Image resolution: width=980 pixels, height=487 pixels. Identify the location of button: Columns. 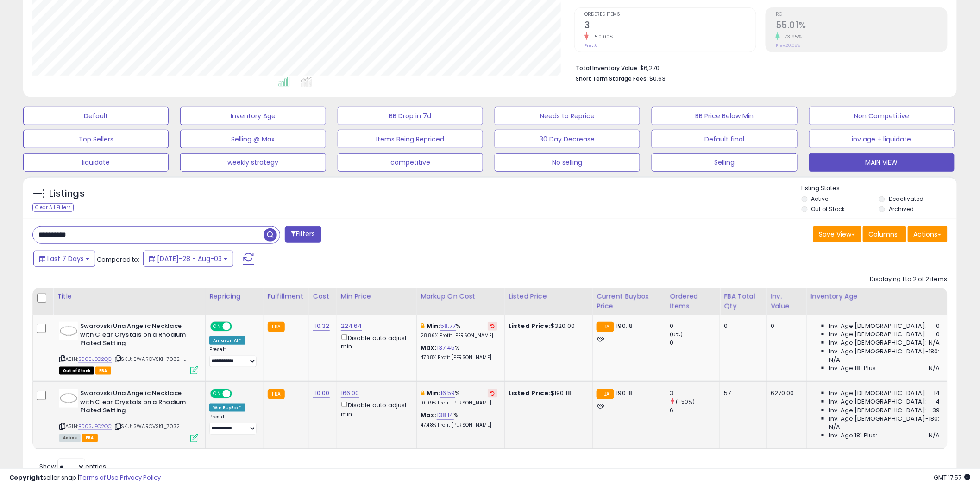
(885, 234).